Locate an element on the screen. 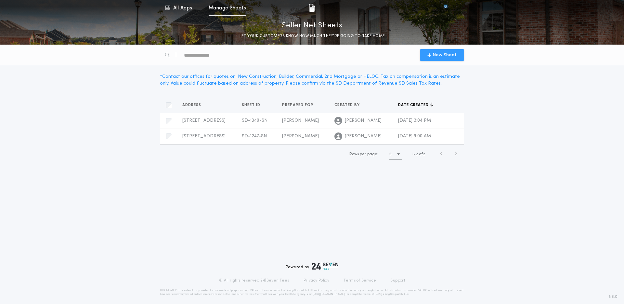  button: Date created is located at coordinates (416, 105).